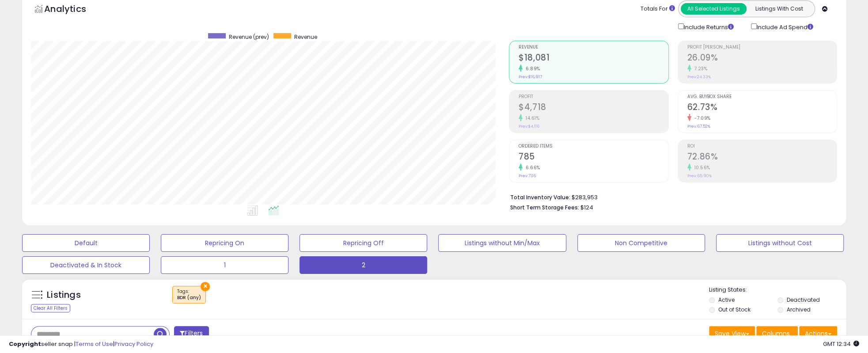 This screenshot has width=868, height=353. Describe the element at coordinates (502, 243) in the screenshot. I see `button: Listings without Min/Max` at that location.